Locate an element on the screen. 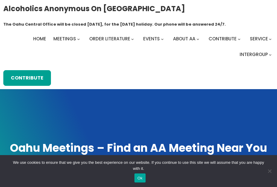 This screenshot has height=187, width=277. span: No is located at coordinates (270, 171).